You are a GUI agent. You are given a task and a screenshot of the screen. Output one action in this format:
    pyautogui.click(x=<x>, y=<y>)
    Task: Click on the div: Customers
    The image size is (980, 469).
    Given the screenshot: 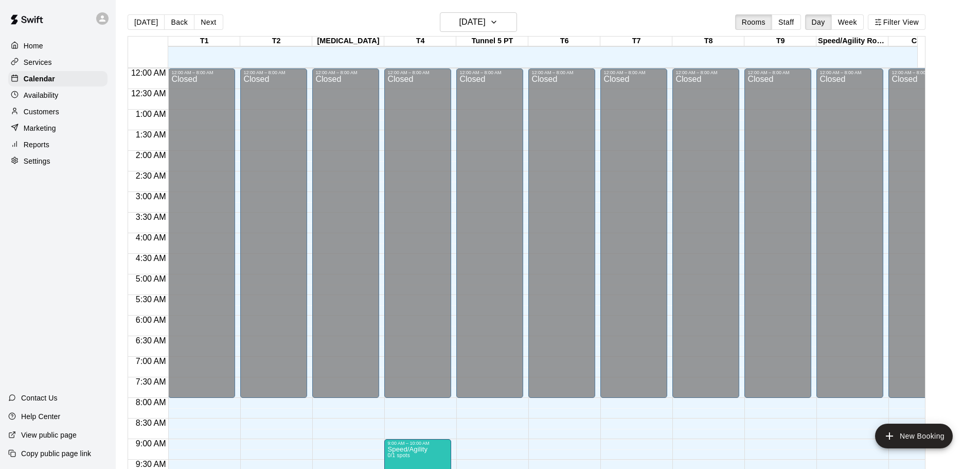 What is the action you would take?
    pyautogui.click(x=58, y=112)
    